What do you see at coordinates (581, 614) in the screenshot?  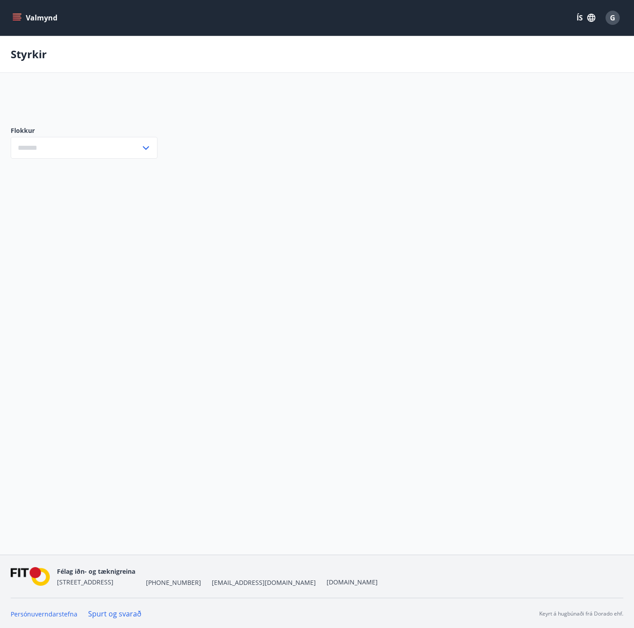 I see `p: Keyrt á hugbúnaði frá Dorado ehf.` at bounding box center [581, 614].